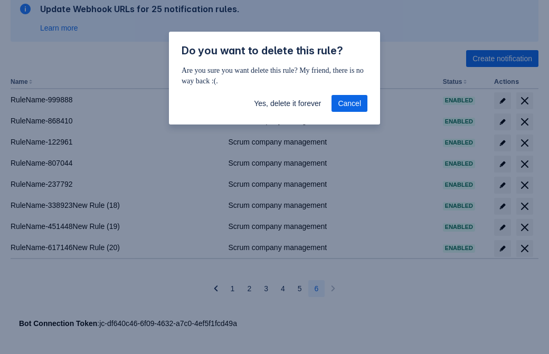 Image resolution: width=549 pixels, height=354 pixels. I want to click on p: Are you sure you want delete this rule? My friend, there is no way back :(., so click(274, 76).